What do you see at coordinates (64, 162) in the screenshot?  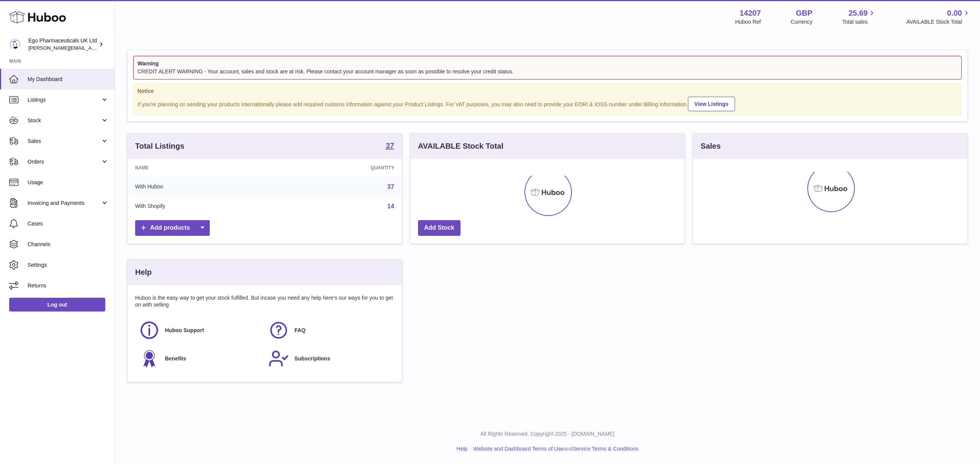 I see `span: Orders` at bounding box center [64, 162].